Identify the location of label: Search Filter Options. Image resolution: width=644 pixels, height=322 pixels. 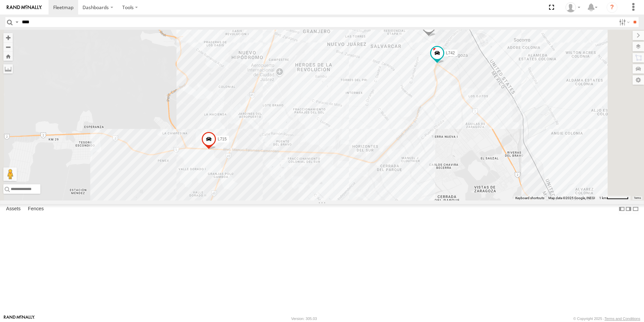
(624, 22).